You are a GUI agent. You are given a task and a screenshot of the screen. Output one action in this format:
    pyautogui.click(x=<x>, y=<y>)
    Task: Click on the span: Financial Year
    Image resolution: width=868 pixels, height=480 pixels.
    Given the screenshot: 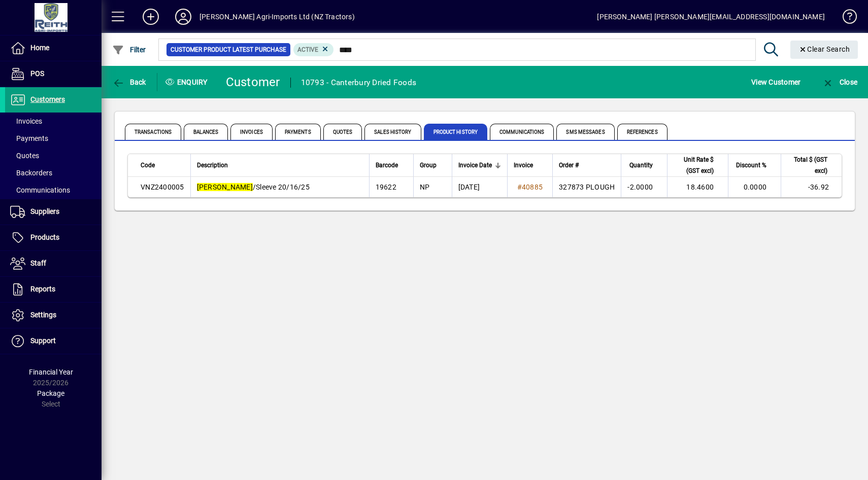 What is the action you would take?
    pyautogui.click(x=50, y=373)
    